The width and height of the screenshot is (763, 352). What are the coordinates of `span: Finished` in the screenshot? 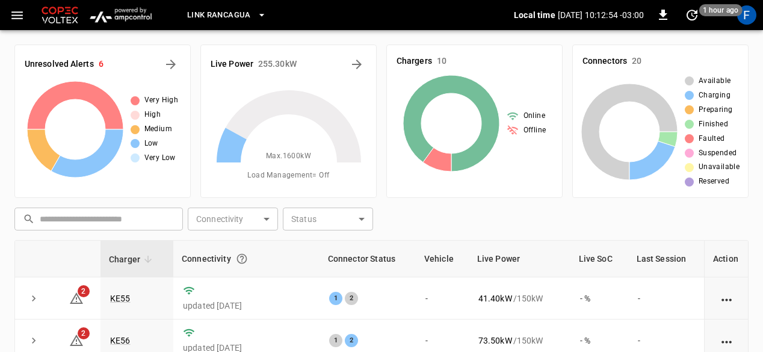 It's located at (713, 125).